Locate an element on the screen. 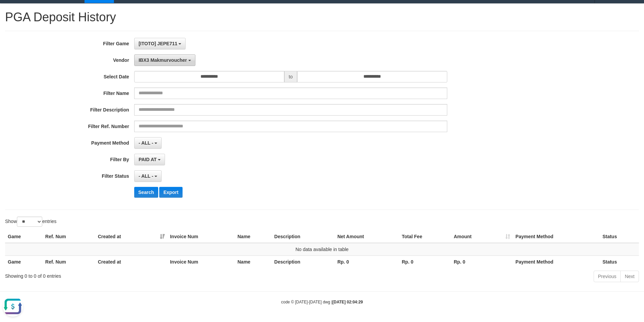 The image size is (644, 322). th: Amount: activate to sort column ascending is located at coordinates (482, 236).